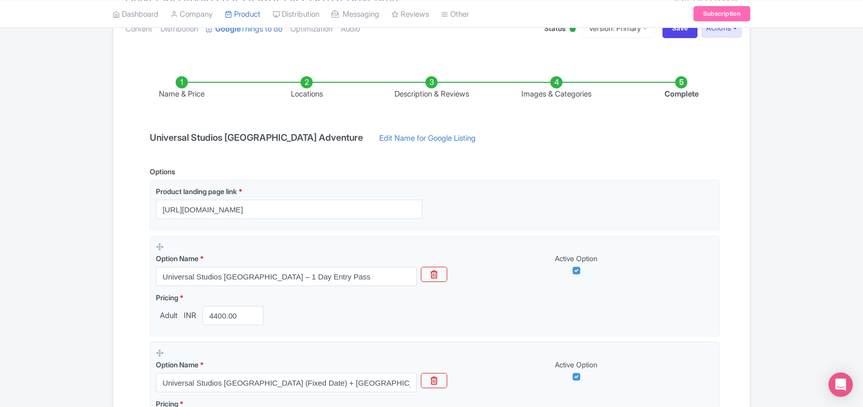 This screenshot has width=863, height=407. Describe the element at coordinates (228, 29) in the screenshot. I see `strong: Google` at that location.